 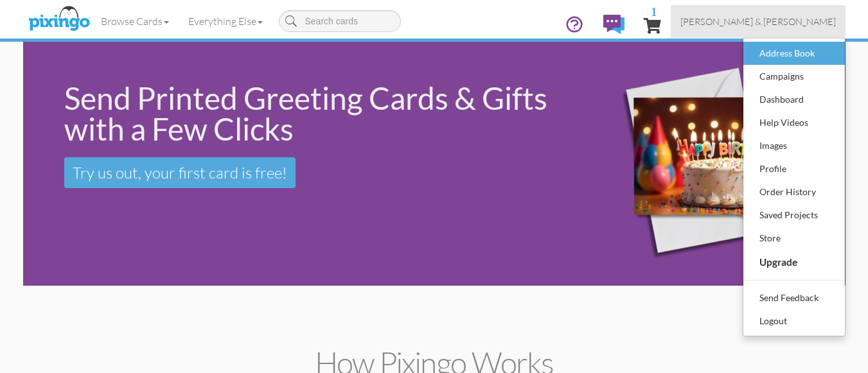 I want to click on a: 1, so click(x=652, y=25).